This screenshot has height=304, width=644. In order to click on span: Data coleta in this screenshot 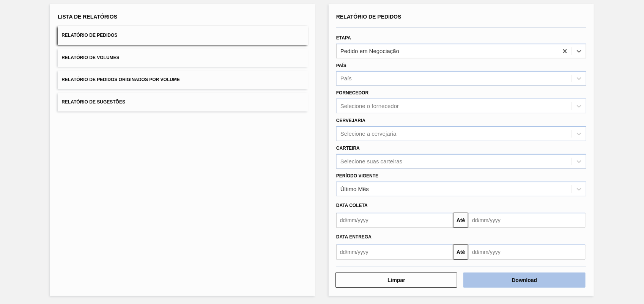, I will do `click(352, 206)`.